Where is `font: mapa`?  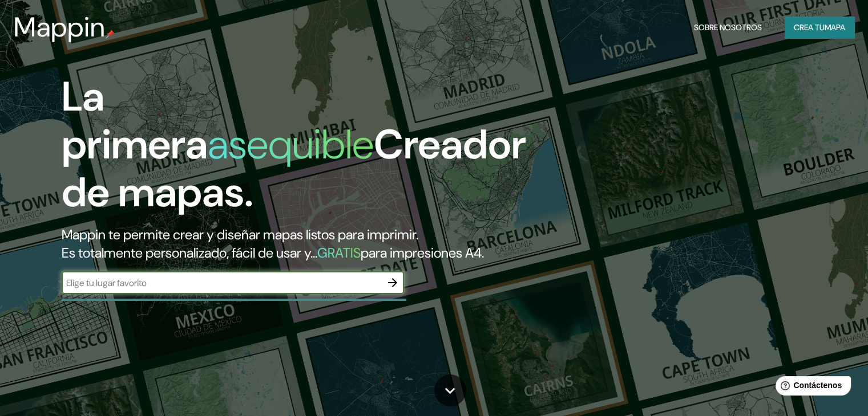
font: mapa is located at coordinates (835, 28).